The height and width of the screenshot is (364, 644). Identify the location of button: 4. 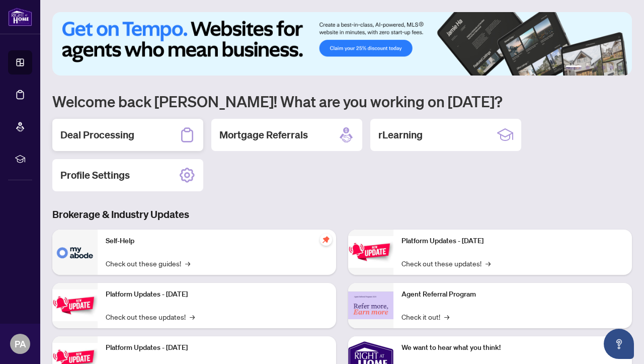
(604, 67).